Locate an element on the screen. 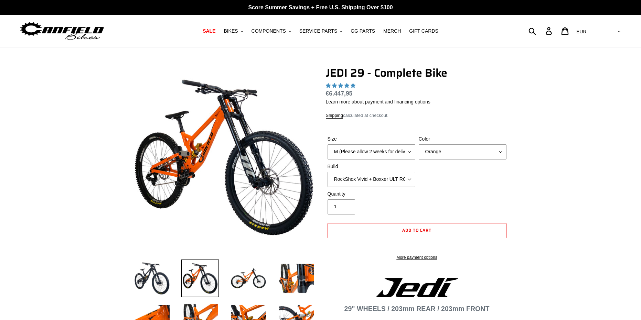 The width and height of the screenshot is (641, 320). button: COMPONENTS is located at coordinates (271, 31).